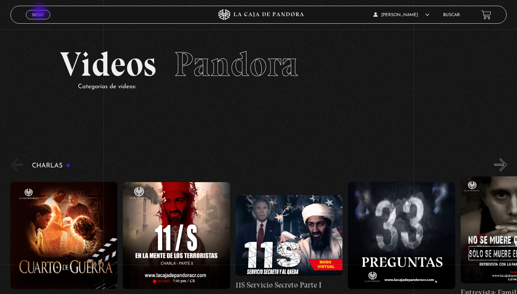 The width and height of the screenshot is (517, 294). What do you see at coordinates (486, 15) in the screenshot?
I see `a: View your shopping cart` at bounding box center [486, 15].